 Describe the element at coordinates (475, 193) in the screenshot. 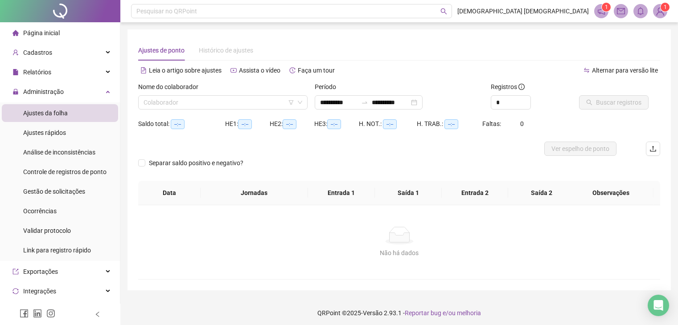

I see `th: Entrada 2` at that location.